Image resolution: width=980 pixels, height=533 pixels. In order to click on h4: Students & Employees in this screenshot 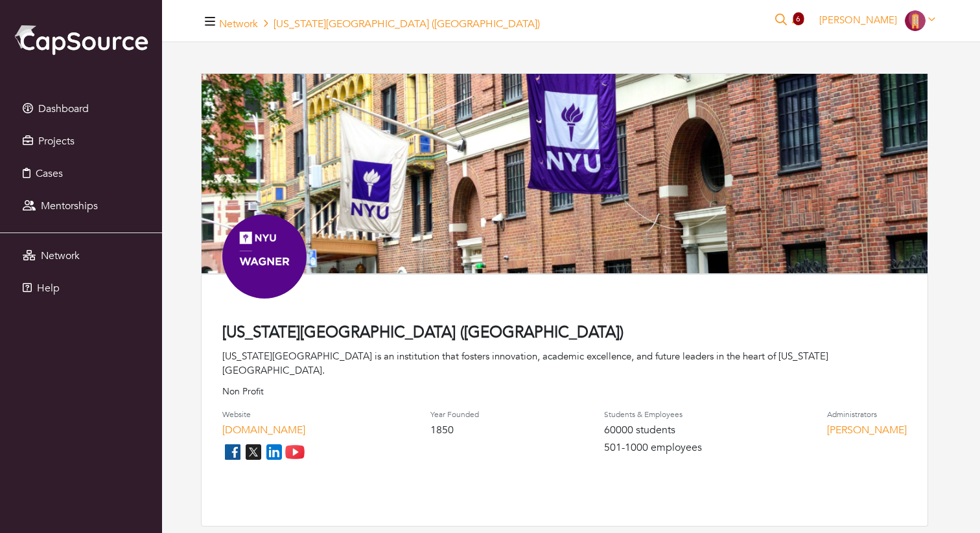, I will do `click(653, 414)`.